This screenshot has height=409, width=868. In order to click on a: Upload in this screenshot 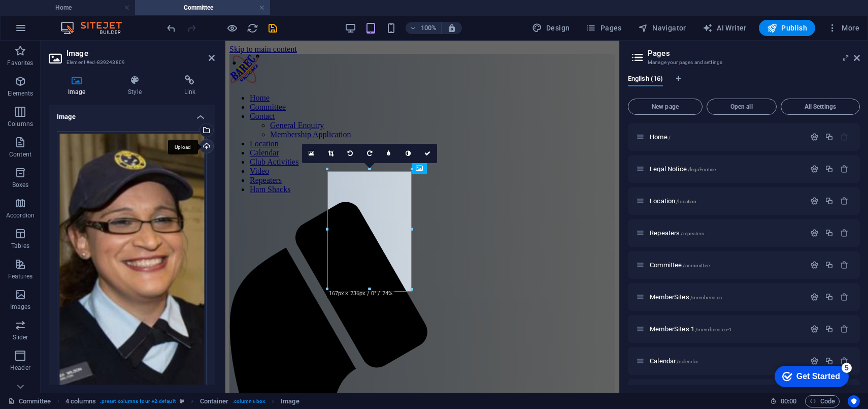, I will do `click(206, 146)`.